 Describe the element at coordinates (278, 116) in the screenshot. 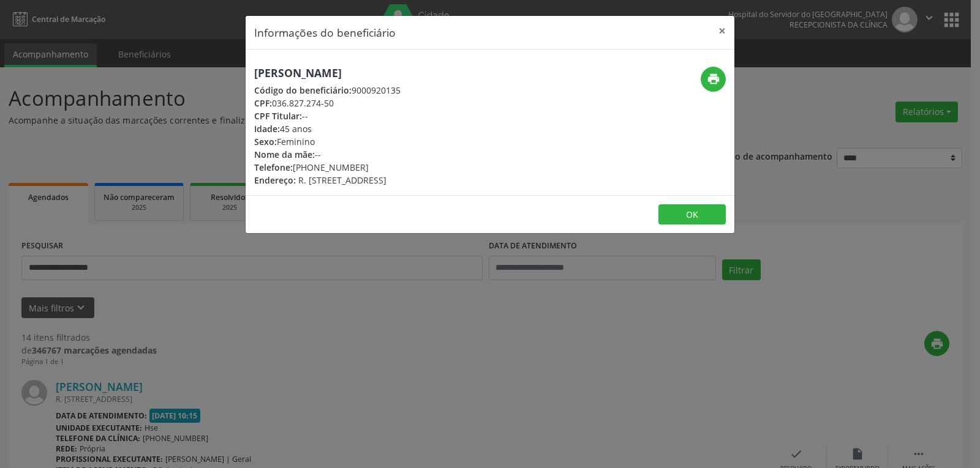

I see `span: CPF Titular:` at that location.